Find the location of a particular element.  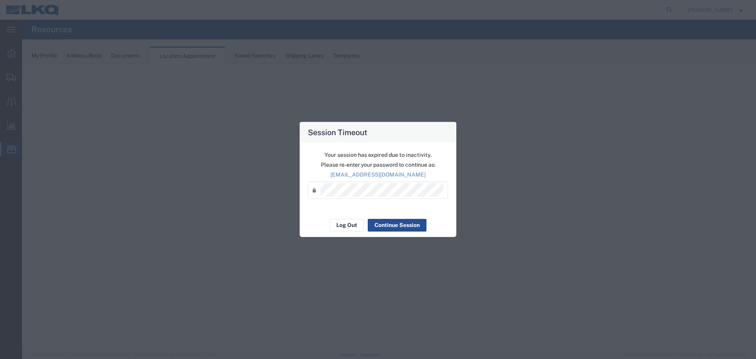

button: Continue Session is located at coordinates (397, 225).